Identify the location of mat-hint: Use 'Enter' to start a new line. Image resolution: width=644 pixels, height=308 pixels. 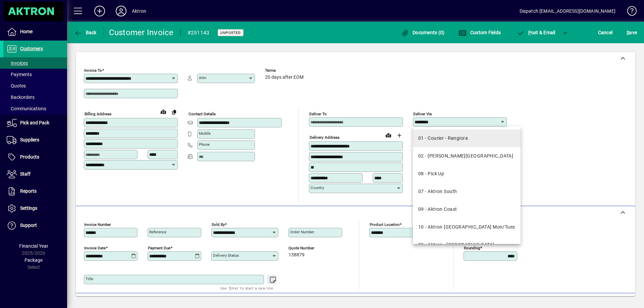
(247, 288).